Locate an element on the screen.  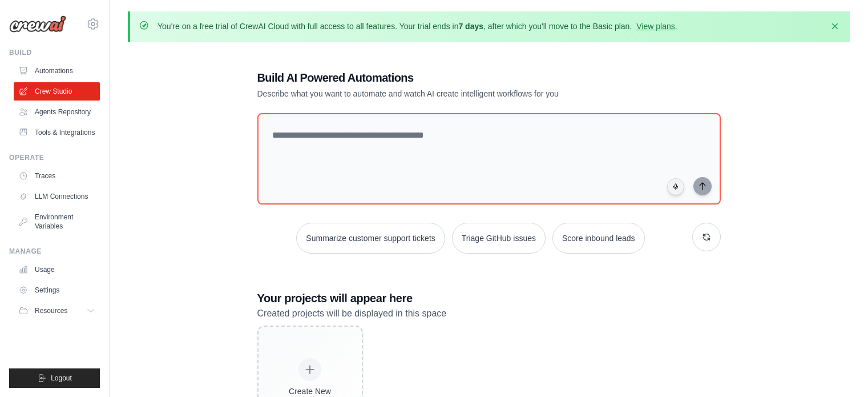
button: Logout is located at coordinates (55, 378).